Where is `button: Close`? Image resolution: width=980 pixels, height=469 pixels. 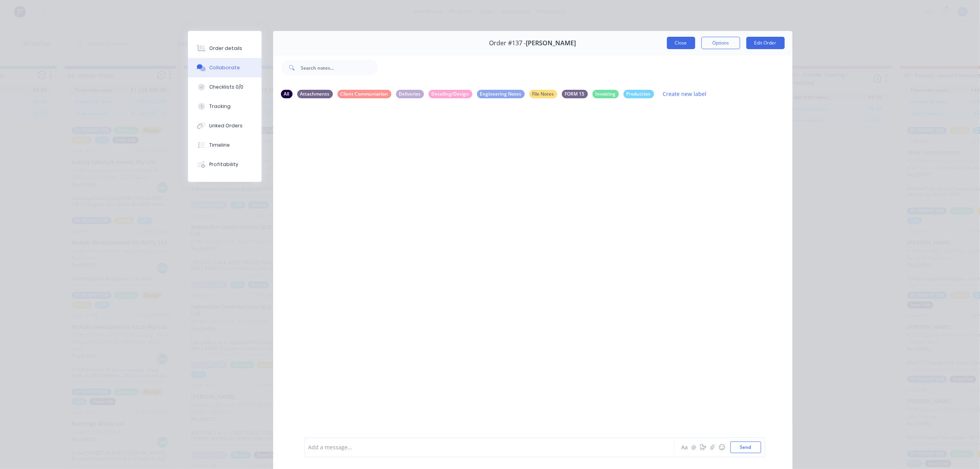 button: Close is located at coordinates (681, 43).